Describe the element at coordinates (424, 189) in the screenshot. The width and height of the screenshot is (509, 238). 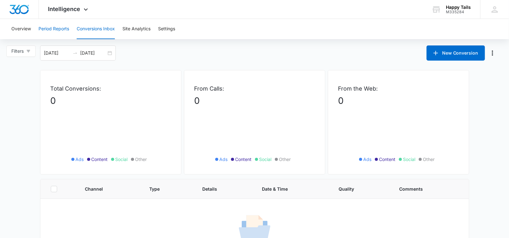
I see `span: Comments` at that location.